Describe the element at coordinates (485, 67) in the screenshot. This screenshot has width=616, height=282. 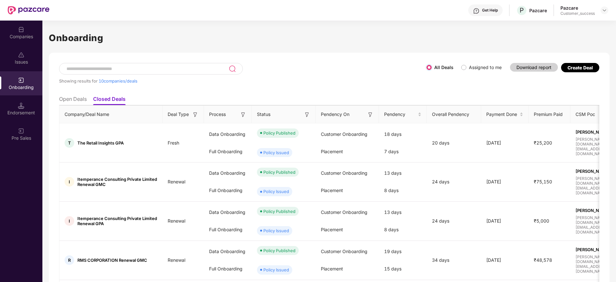
I see `label: Assigned to me` at that location.